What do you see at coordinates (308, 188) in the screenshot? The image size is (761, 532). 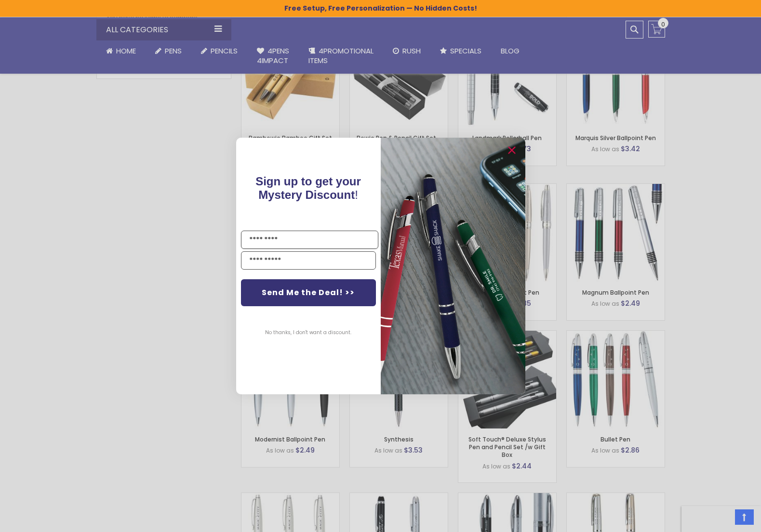 I see `span: Sign up to get your Mystery Discount` at bounding box center [308, 188].